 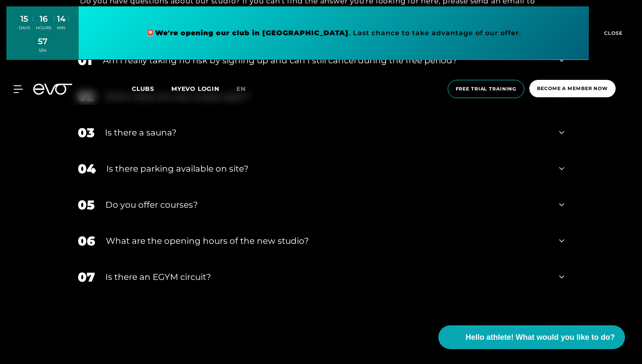 I want to click on font: Free trial training, so click(x=486, y=89).